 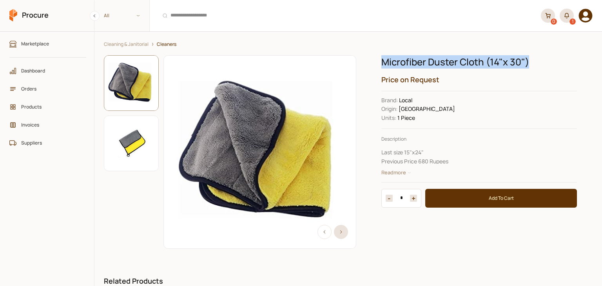 What do you see at coordinates (48, 143) in the screenshot?
I see `a: Suppliers` at bounding box center [48, 143].